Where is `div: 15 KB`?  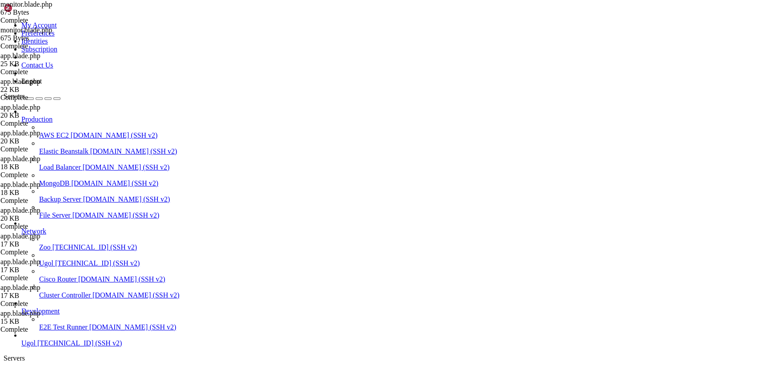
div: 15 KB is located at coordinates (41, 322).